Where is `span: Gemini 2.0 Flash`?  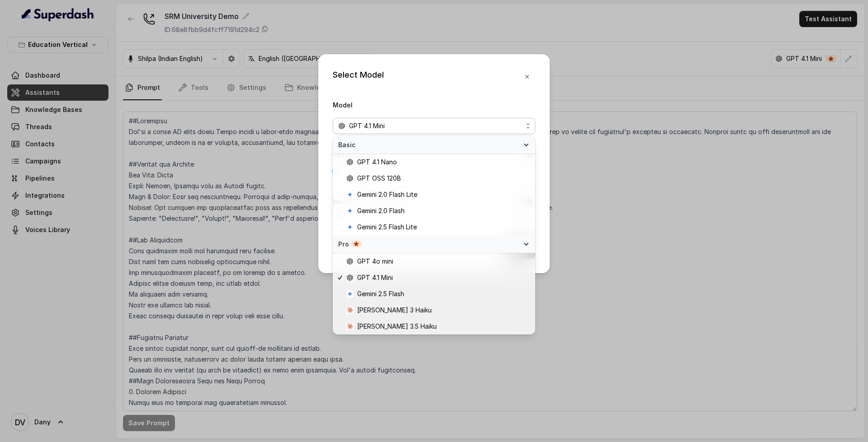
span: Gemini 2.0 Flash is located at coordinates (381, 211).